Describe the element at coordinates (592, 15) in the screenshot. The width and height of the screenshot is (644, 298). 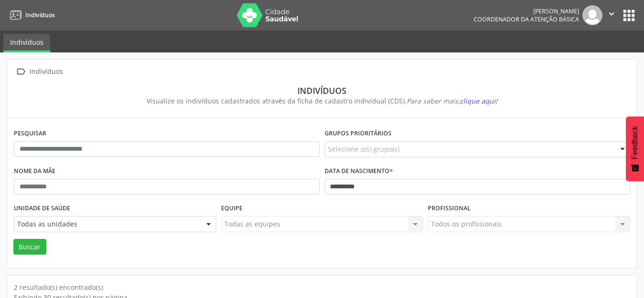
I see `img: img` at that location.